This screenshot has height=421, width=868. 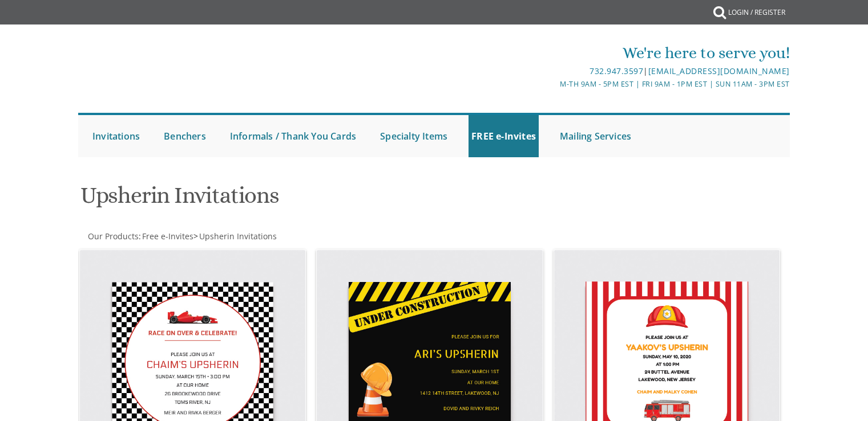 I want to click on div: M-Th 9am - 5pm EST | Fri 9am - 1pm EST | Sun 11am - 3pm EST, so click(x=553, y=84).